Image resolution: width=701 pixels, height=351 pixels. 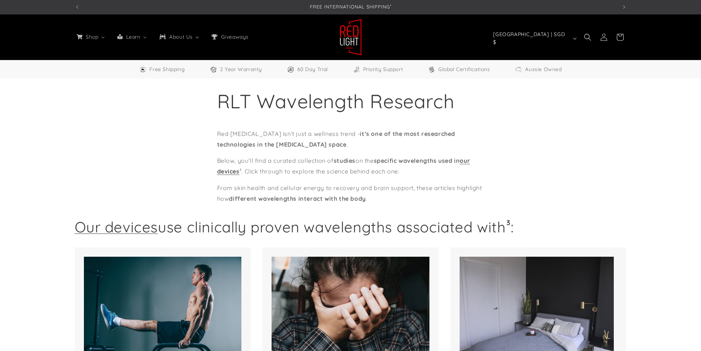 I want to click on a: About Us, so click(x=179, y=37).